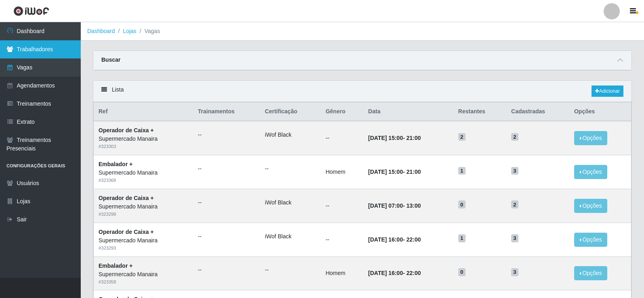 This screenshot has height=298, width=644. What do you see at coordinates (480, 112) in the screenshot?
I see `th: Restantes` at bounding box center [480, 112].